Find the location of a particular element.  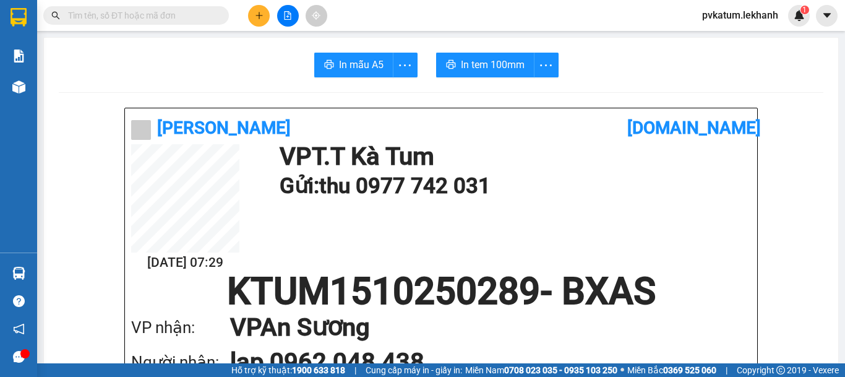

button: plus is located at coordinates (259, 15).